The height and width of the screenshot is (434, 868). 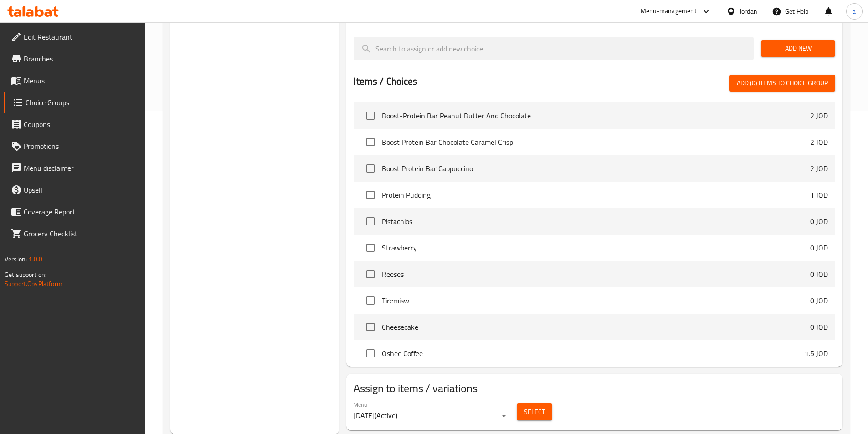 What do you see at coordinates (596, 247) in the screenshot?
I see `span: Strawberry` at bounding box center [596, 247].